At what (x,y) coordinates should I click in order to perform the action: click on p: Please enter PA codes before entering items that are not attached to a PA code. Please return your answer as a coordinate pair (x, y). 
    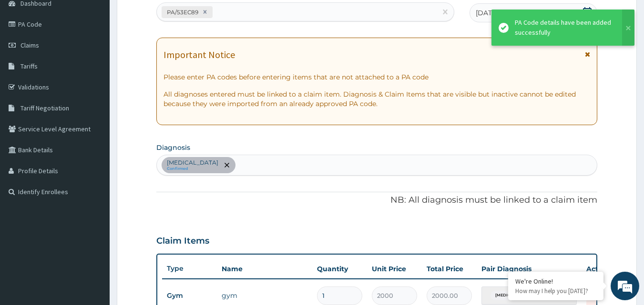
    Looking at the image, I should click on (377, 77).